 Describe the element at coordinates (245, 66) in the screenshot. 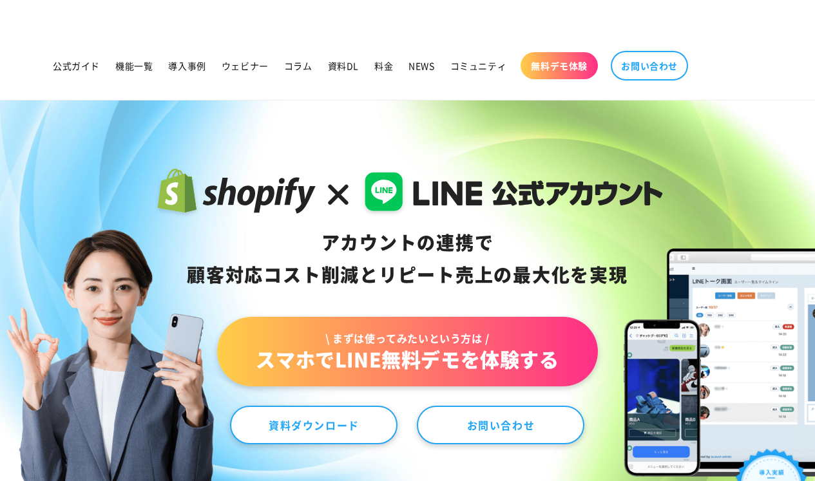

I see `span: ウェビナー` at that location.